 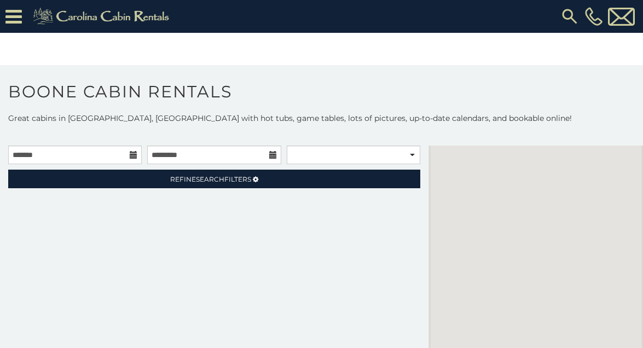 What do you see at coordinates (210, 179) in the screenshot?
I see `span: Search` at bounding box center [210, 179].